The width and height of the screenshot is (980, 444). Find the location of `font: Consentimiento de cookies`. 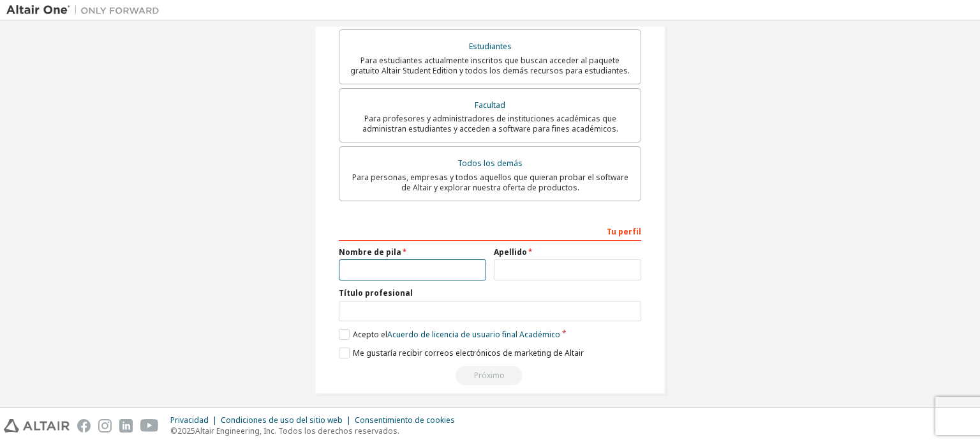

font: Consentimiento de cookies is located at coordinates (404, 420).